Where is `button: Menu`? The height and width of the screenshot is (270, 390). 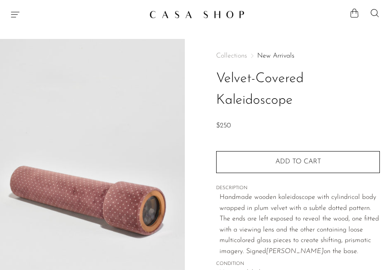 button: Menu is located at coordinates (15, 14).